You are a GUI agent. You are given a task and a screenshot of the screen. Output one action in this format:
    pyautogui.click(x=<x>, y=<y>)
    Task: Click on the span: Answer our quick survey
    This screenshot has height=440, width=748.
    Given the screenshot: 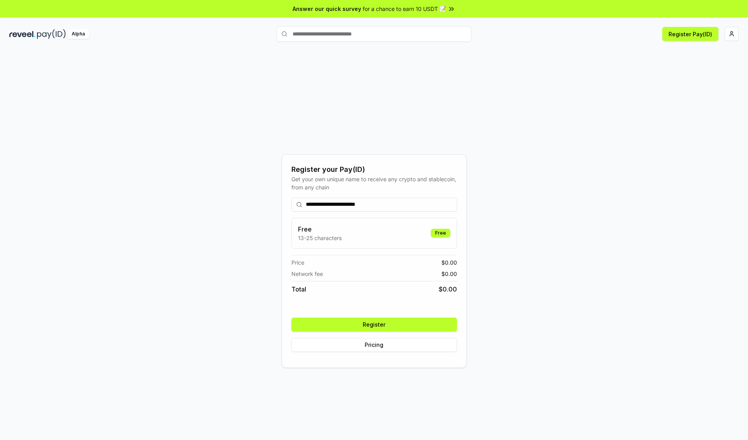 What is the action you would take?
    pyautogui.click(x=327, y=9)
    